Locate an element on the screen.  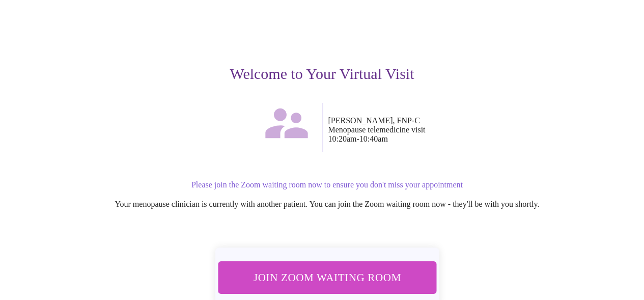
p: Please join the Zoom waiting room now to ensure you don't miss your appointment is located at coordinates (327, 185).